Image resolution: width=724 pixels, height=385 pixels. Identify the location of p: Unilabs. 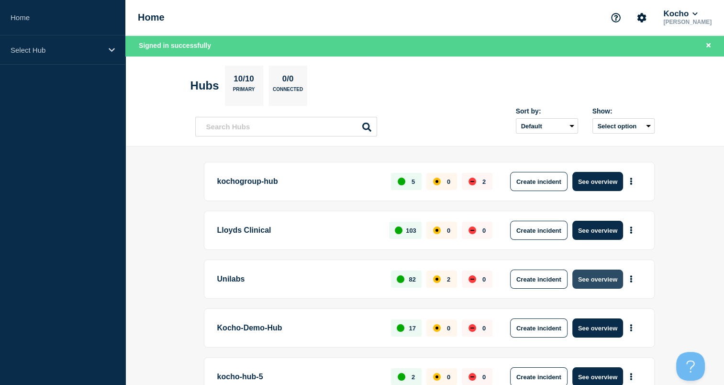
(298, 279).